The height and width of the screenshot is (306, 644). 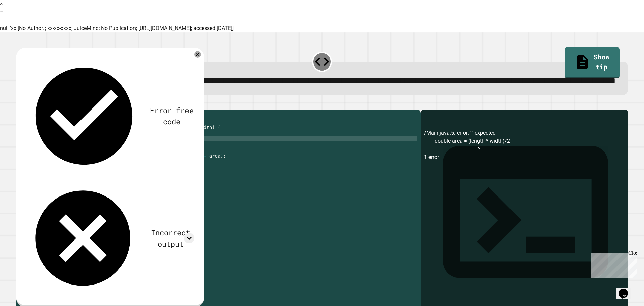 What do you see at coordinates (24, 23) in the screenshot?
I see `div: Chat with us now!Close` at bounding box center [24, 23].